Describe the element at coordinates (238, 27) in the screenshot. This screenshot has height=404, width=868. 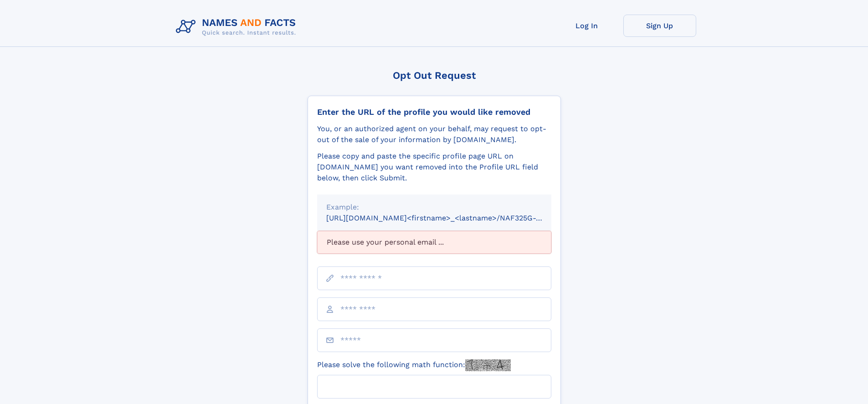
I see `img: Logo Names and Facts` at that location.